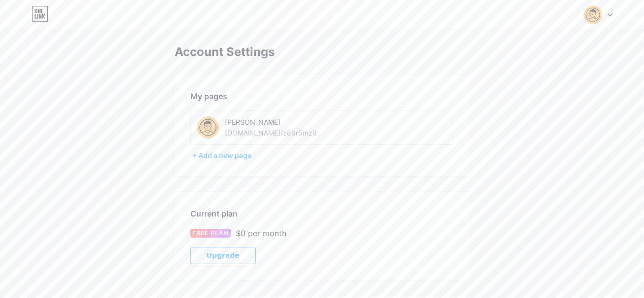  Describe the element at coordinates (323, 156) in the screenshot. I see `div: + Add a new page` at that location.